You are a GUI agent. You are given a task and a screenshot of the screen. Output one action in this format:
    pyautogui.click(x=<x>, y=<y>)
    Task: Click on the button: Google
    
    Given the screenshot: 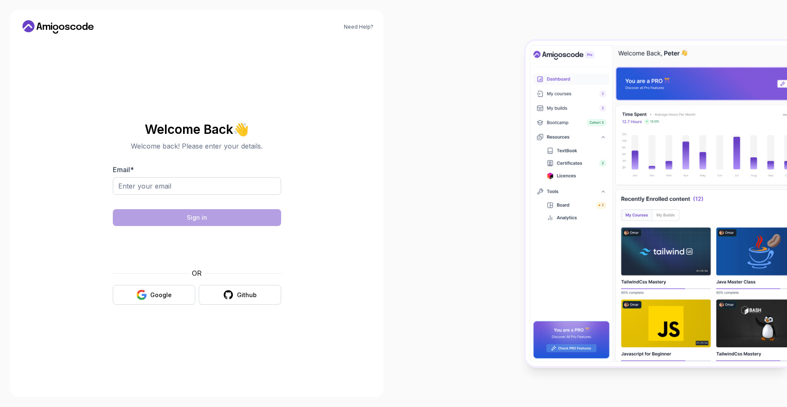 What is the action you would take?
    pyautogui.click(x=154, y=294)
    